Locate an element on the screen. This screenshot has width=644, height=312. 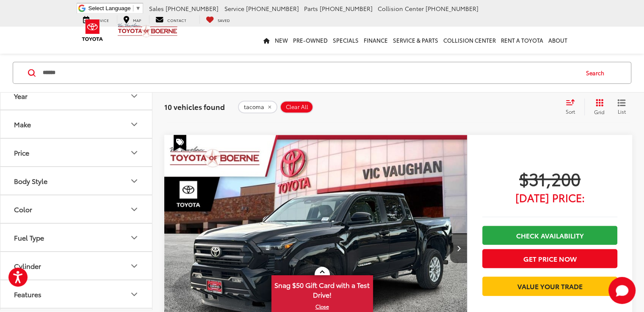
button: List View is located at coordinates (621, 107).